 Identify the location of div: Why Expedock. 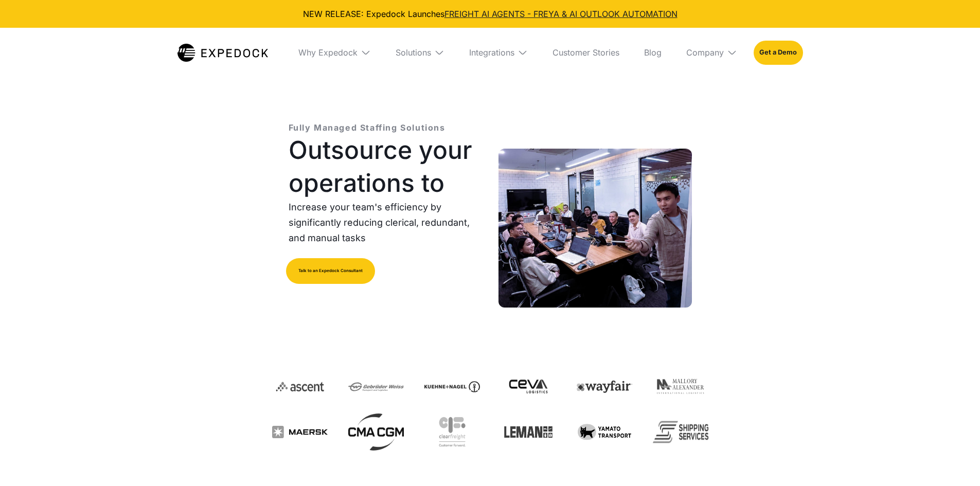
(328, 52).